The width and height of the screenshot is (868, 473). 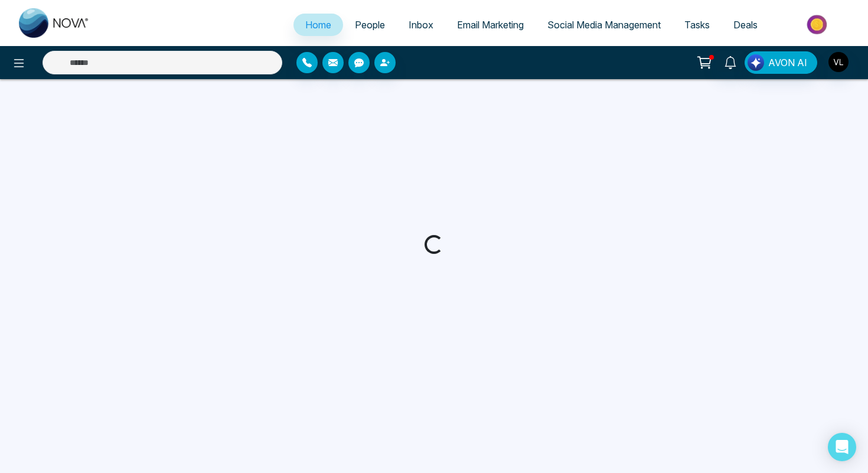 I want to click on span: Tasks, so click(x=697, y=25).